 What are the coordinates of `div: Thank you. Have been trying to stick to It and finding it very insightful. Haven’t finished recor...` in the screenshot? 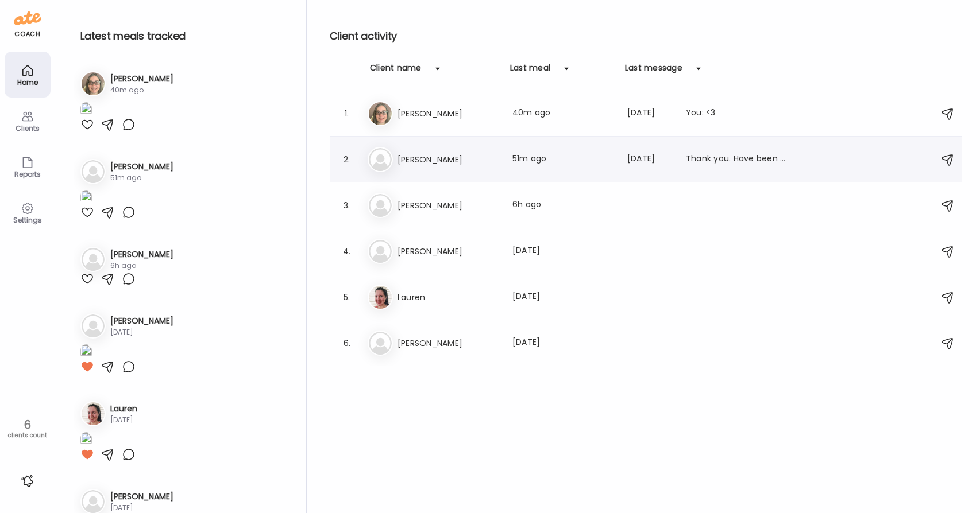 It's located at (737, 160).